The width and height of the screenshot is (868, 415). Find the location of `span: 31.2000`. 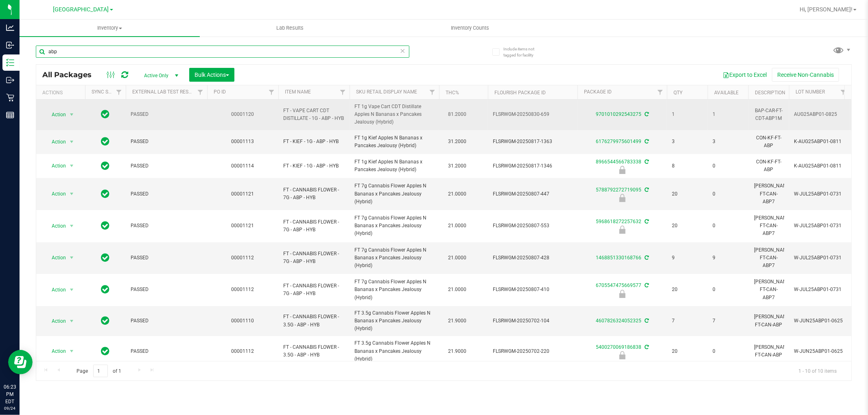

span: 31.2000 is located at coordinates (457, 142).